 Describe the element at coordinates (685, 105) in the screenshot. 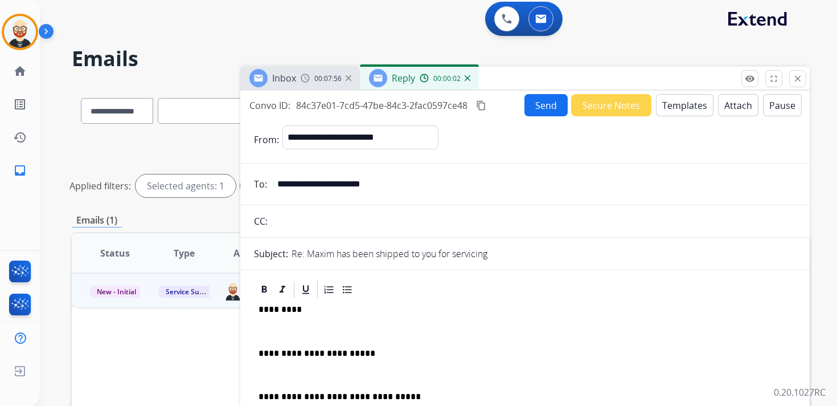

I see `button: Templates` at that location.